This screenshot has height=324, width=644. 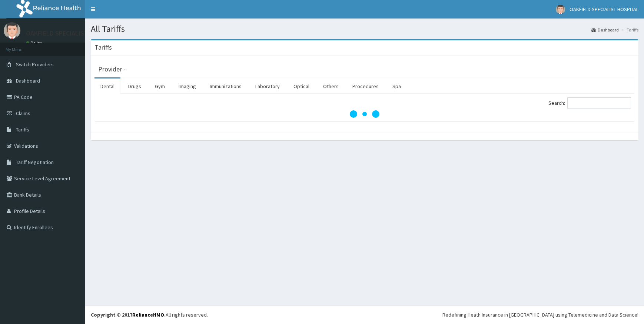 I want to click on a: Dental, so click(x=108, y=86).